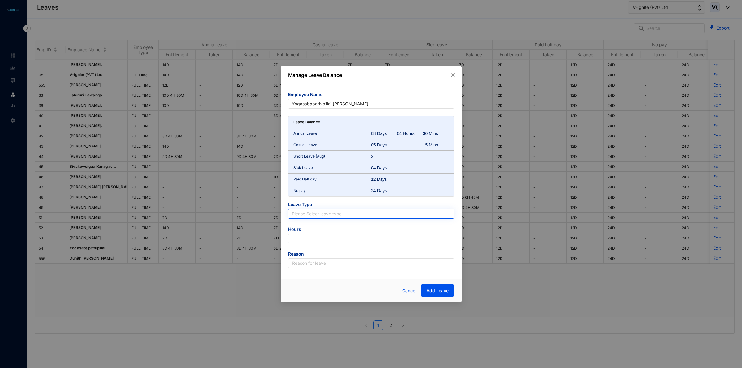  What do you see at coordinates (384, 145) in the screenshot?
I see `div: 05 Days` at bounding box center [384, 145].